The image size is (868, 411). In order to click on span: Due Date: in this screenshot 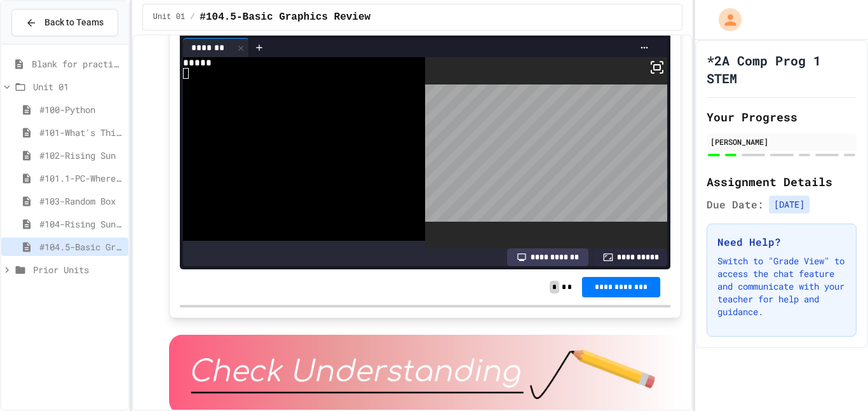, I will do `click(735, 204)`.